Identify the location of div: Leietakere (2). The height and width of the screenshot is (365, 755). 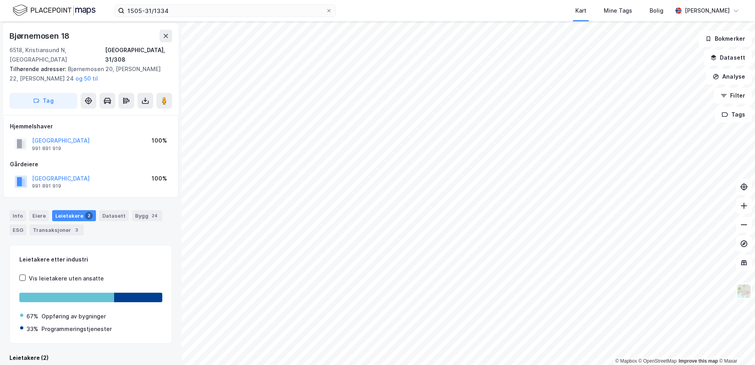
(91, 358).